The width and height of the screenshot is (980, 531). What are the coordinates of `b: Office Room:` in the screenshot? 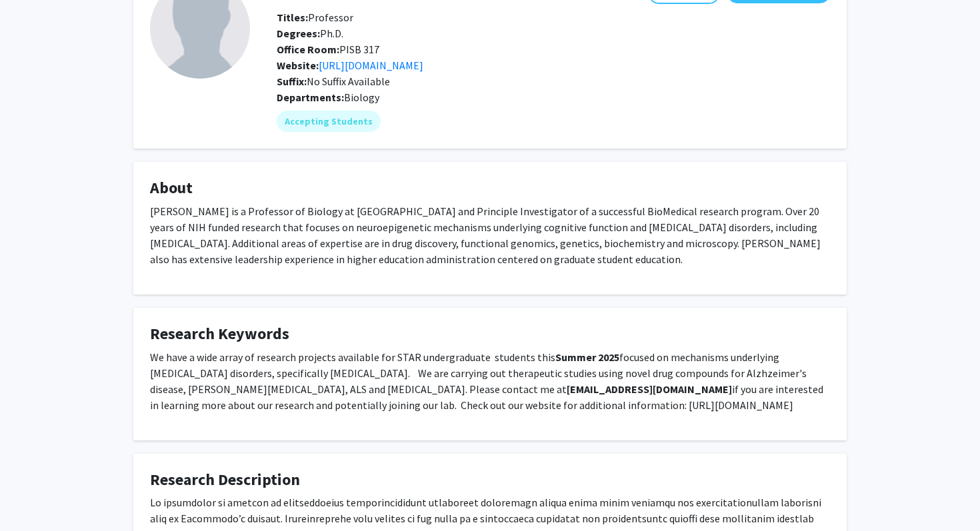 It's located at (308, 49).